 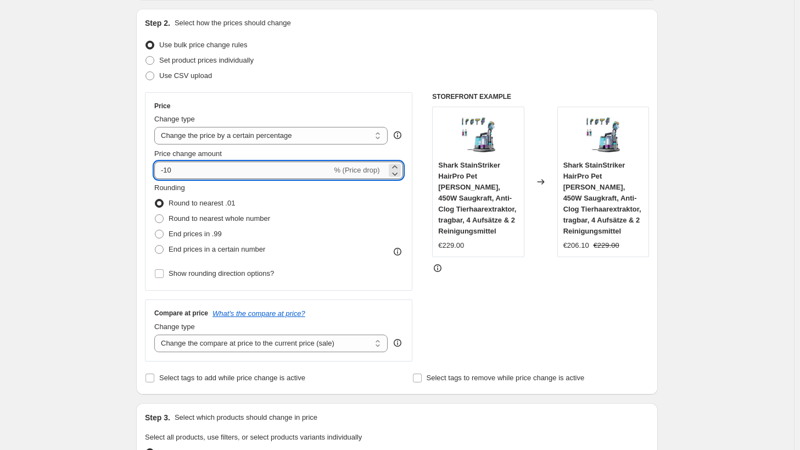 What do you see at coordinates (195, 233) in the screenshot?
I see `span: End prices in .99` at bounding box center [195, 233].